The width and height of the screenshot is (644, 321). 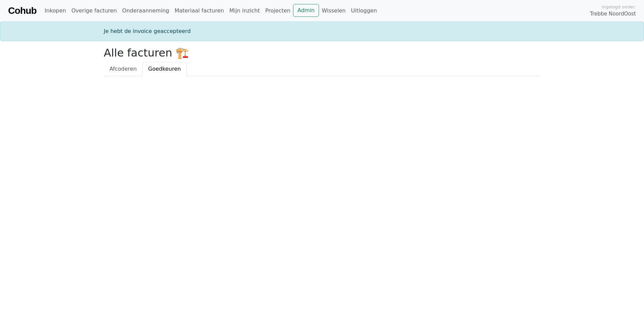 What do you see at coordinates (123, 68) in the screenshot?
I see `span: Afcoderen` at bounding box center [123, 68].